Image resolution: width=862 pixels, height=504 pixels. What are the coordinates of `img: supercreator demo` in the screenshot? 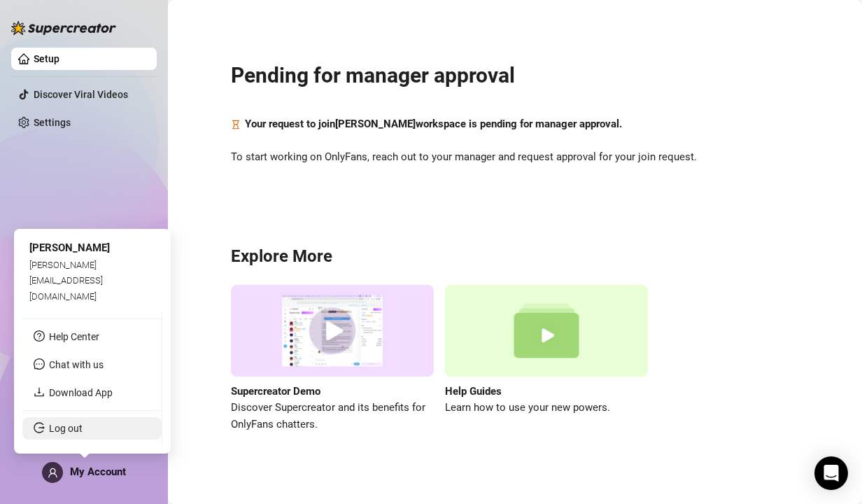 It's located at (333, 330).